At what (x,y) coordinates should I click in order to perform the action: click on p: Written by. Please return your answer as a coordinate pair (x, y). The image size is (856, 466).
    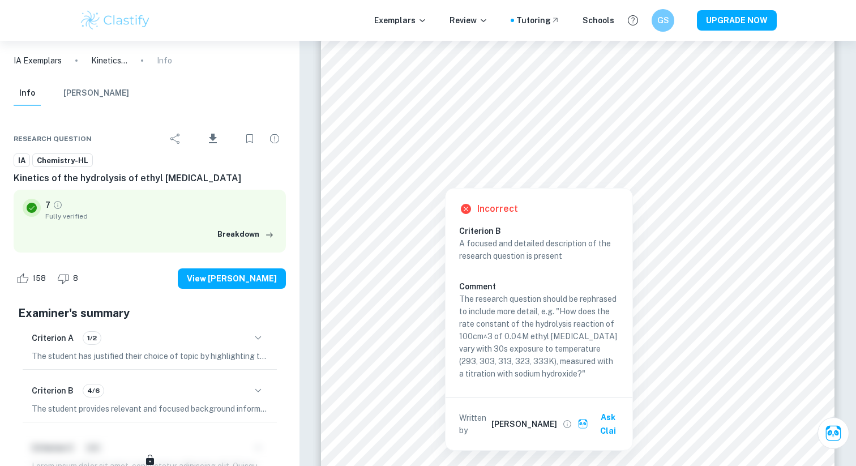
    Looking at the image, I should click on (475, 424).